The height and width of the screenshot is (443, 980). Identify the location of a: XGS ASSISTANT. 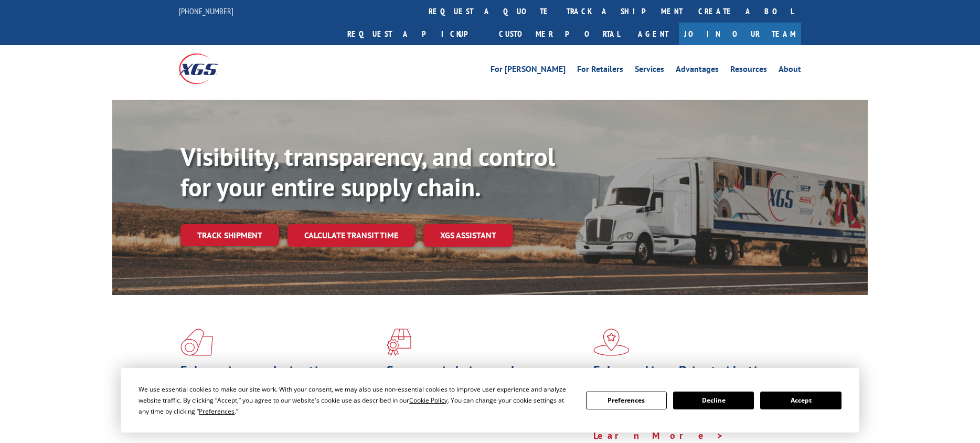
(468, 235).